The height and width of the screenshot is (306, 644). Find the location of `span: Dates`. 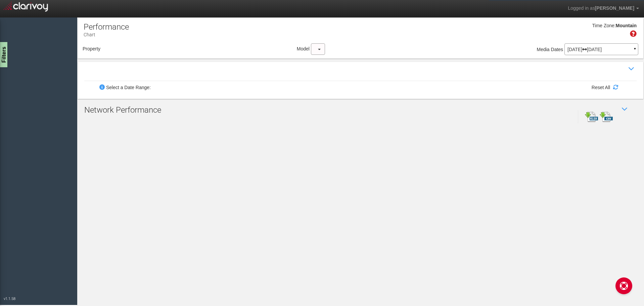

span: Dates is located at coordinates (557, 50).